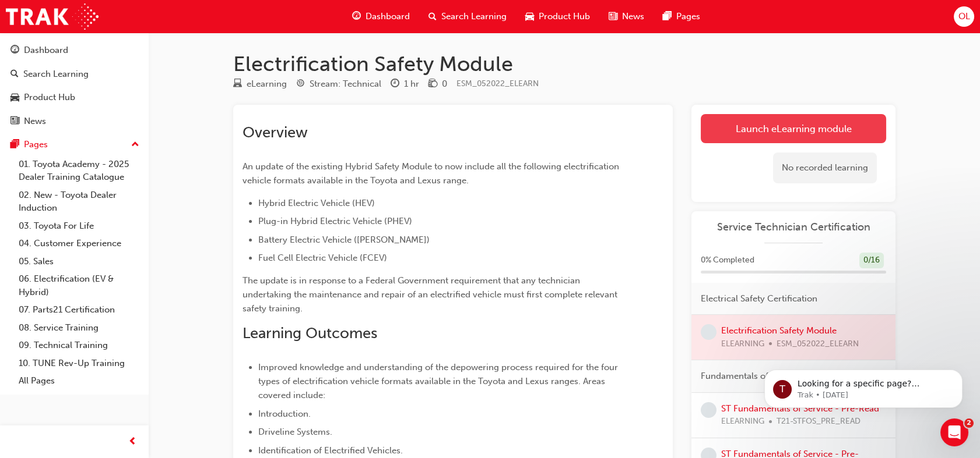 Image resolution: width=980 pixels, height=458 pixels. What do you see at coordinates (300, 85) in the screenshot?
I see `span: target-icon` at bounding box center [300, 85].